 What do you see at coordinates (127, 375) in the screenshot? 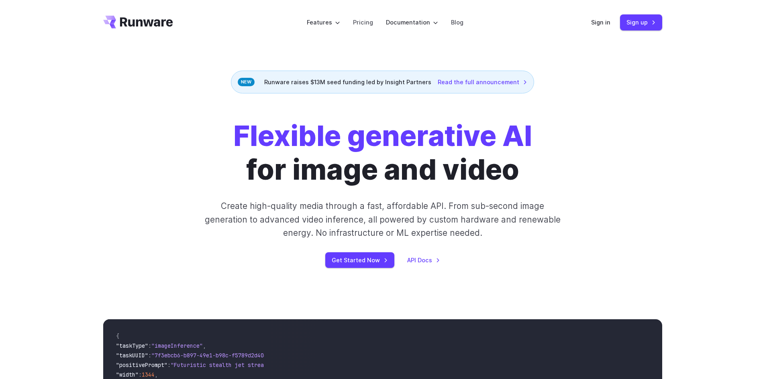
I see `span: "width"` at bounding box center [127, 375].